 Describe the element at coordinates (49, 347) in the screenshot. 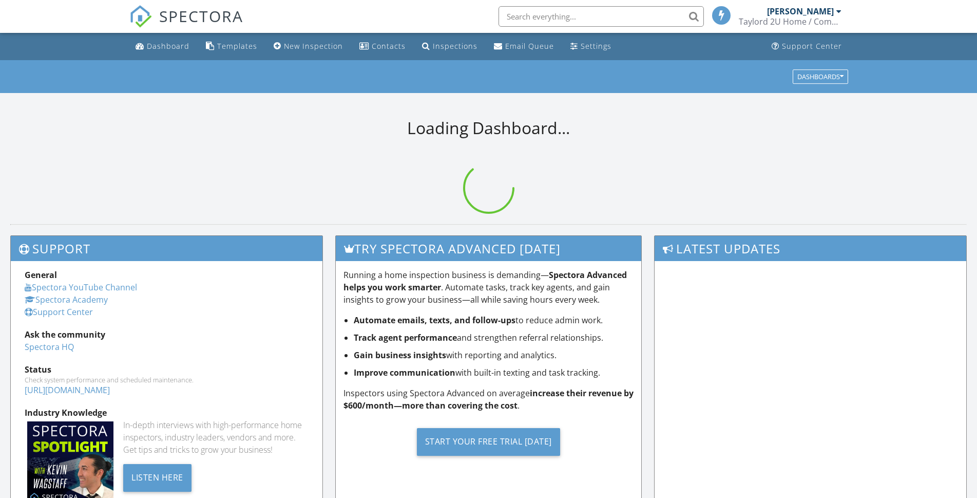

I see `a: Spectora HQ` at that location.